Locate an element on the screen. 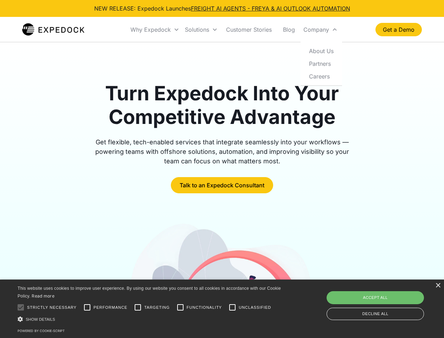 The height and width of the screenshot is (338, 444). div: NEW RELEASE: Expedock Launches is located at coordinates (222, 8).